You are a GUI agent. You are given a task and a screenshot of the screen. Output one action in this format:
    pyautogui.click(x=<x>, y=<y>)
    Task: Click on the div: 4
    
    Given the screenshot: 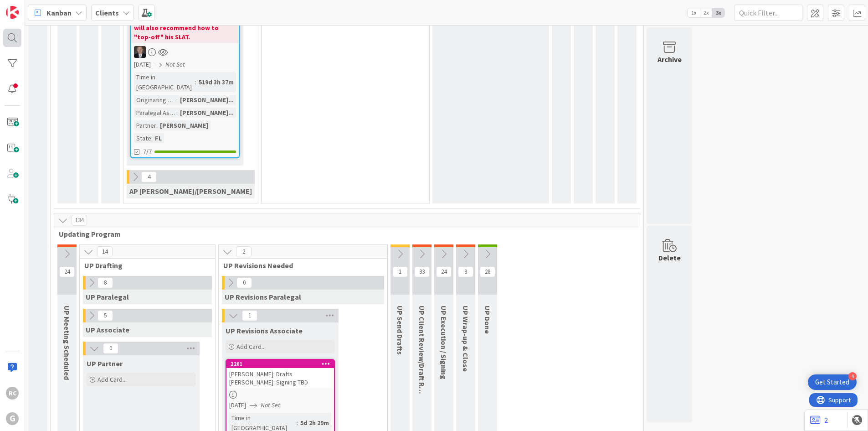 What is the action you would take?
    pyautogui.click(x=852, y=376)
    